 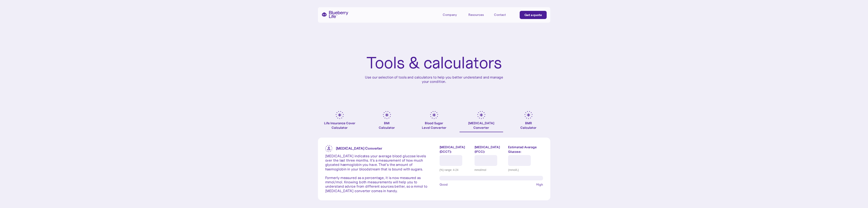 I want to click on a: Blood SugarLevel Converter, so click(x=434, y=121).